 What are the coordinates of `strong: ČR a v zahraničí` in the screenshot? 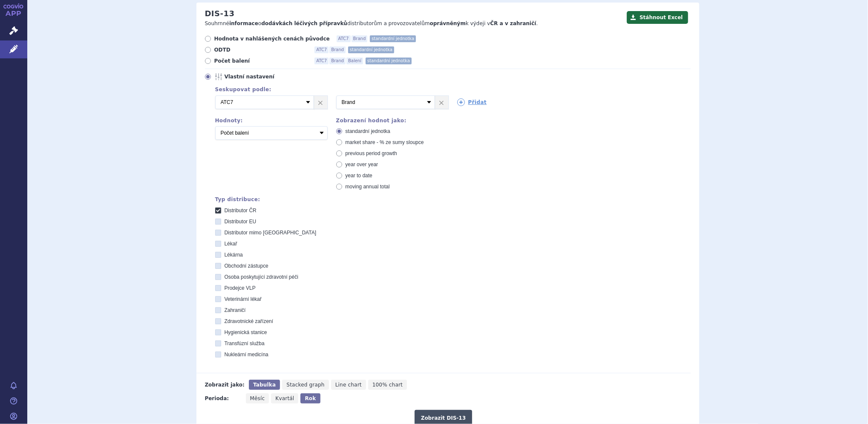 It's located at (513, 23).